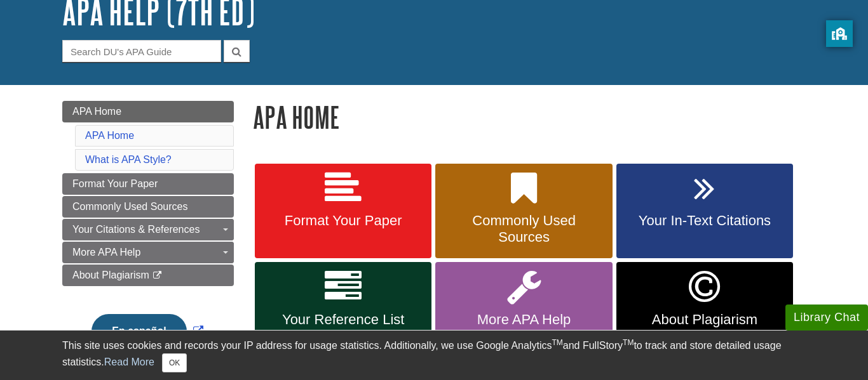  I want to click on button: privacy banner, so click(839, 34).